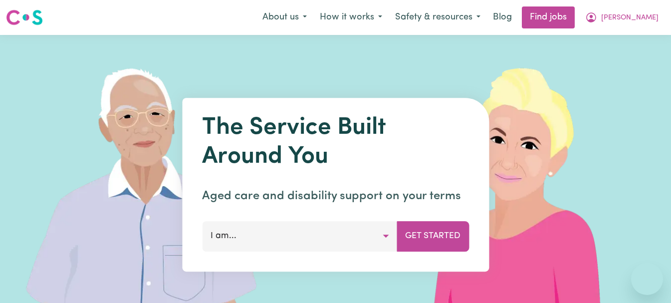  Describe the element at coordinates (24, 17) in the screenshot. I see `a: Careseekers logo` at that location.